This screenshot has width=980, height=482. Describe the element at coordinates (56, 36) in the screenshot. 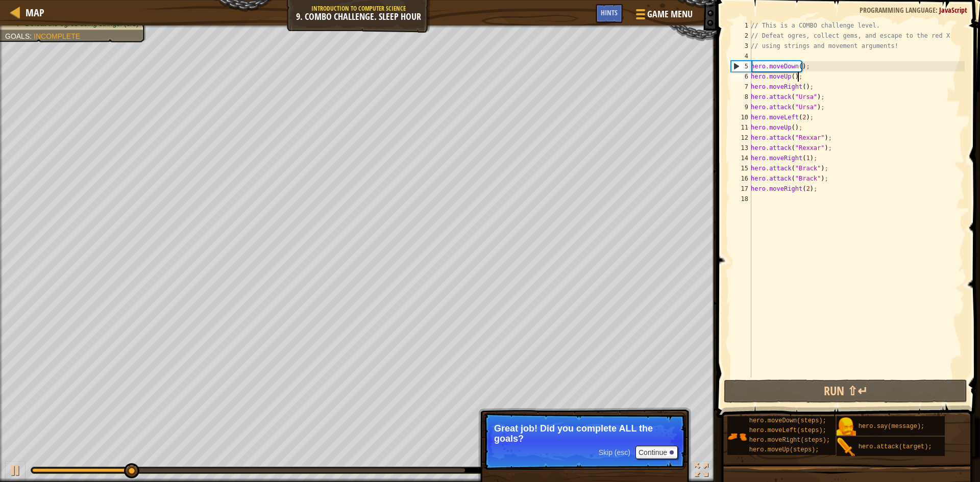

I see `span: Incomplete` at that location.